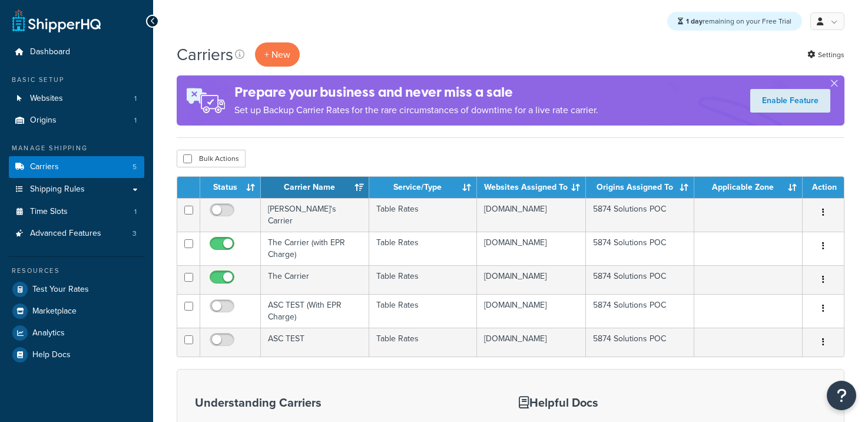 This screenshot has width=868, height=422. What do you see at coordinates (342, 402) in the screenshot?
I see `h3: Understanding Carriers` at bounding box center [342, 402].